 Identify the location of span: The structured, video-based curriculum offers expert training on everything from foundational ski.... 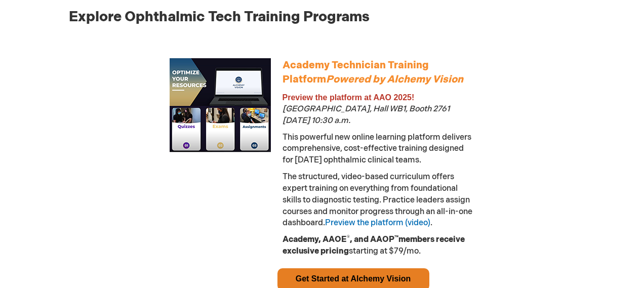
(377, 200).